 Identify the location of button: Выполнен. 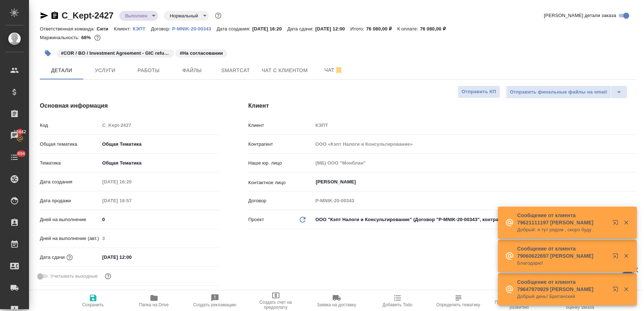
(136, 15).